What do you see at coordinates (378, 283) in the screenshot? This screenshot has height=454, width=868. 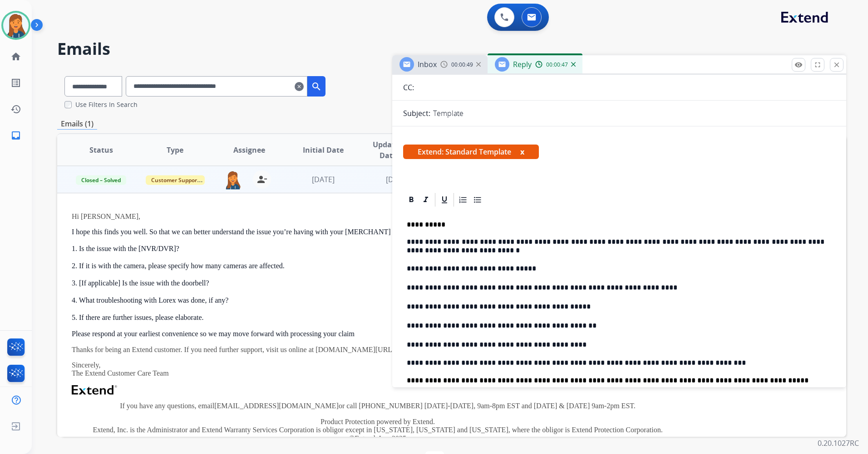 I see `p: 3. [If applicable] Is the issue with the doorbell?` at bounding box center [378, 283].